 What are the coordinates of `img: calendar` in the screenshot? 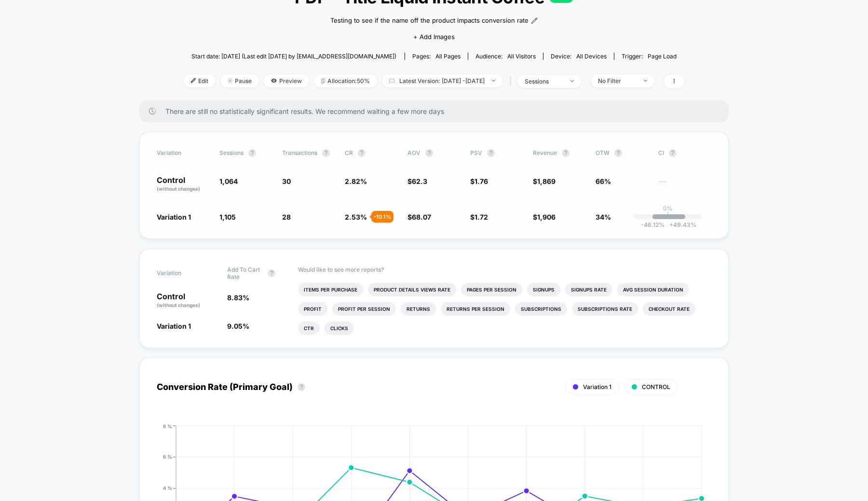 It's located at (391, 81).